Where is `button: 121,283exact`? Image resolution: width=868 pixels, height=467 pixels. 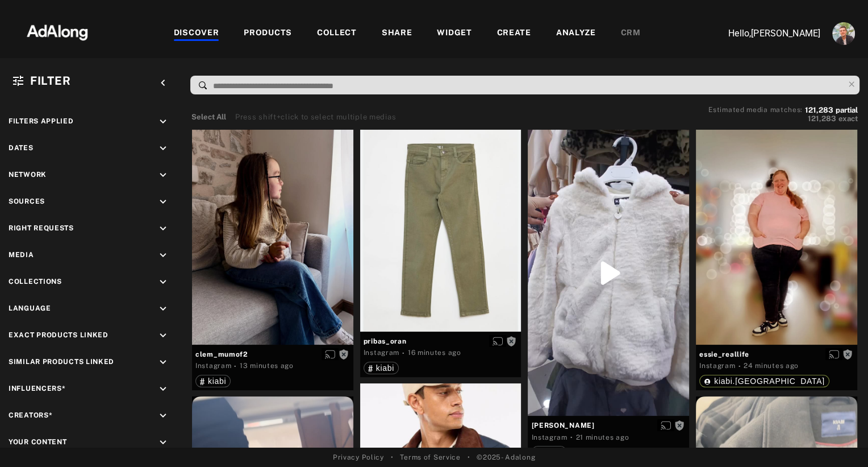 button: 121,283exact is located at coordinates (783, 119).